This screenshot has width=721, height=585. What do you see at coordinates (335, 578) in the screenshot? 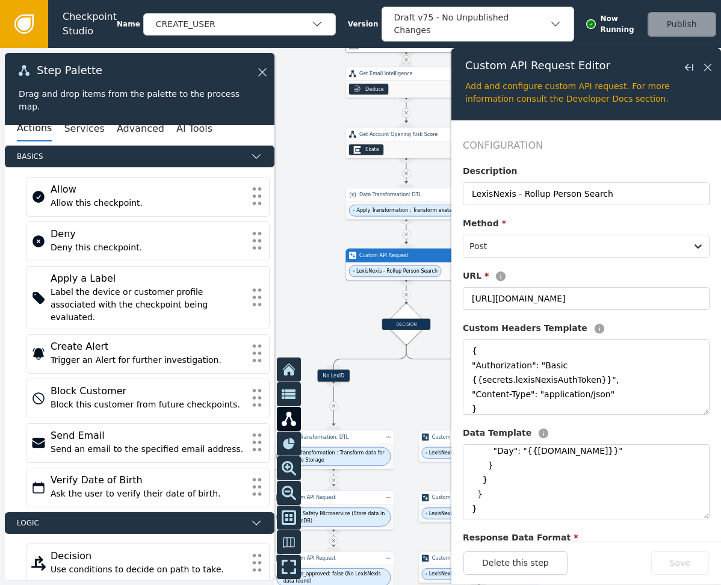
I see `span: Set auto_approved: false (No LexisNexis data found)` at bounding box center [335, 578].